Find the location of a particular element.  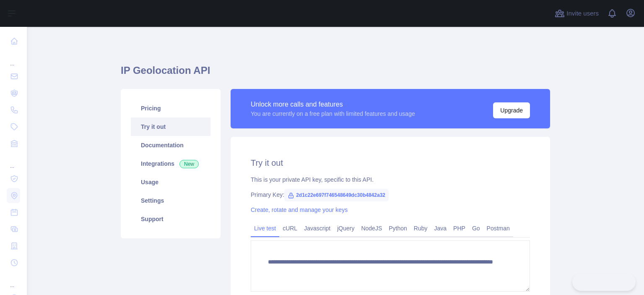

a: Postman is located at coordinates (498, 228).